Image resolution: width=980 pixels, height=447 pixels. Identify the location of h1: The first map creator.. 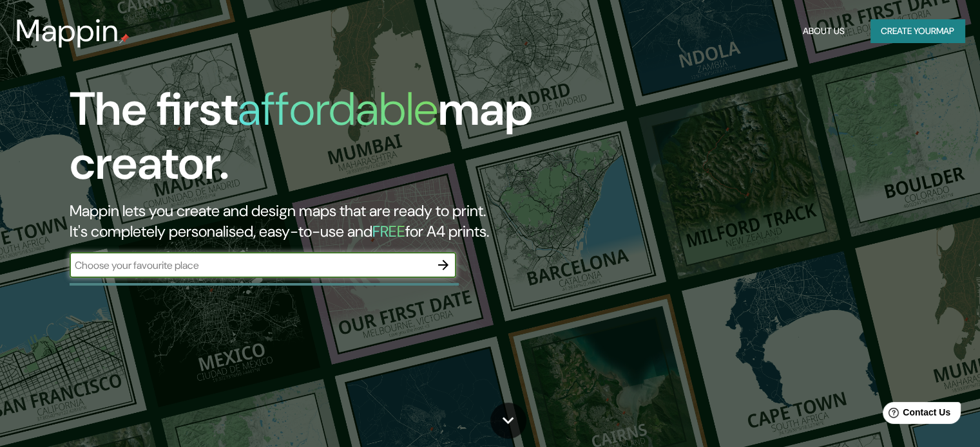
(314, 142).